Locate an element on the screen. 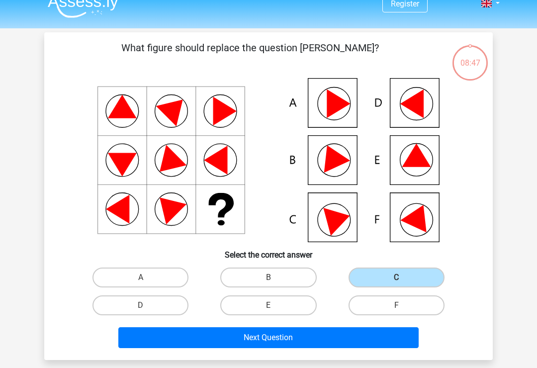 This screenshot has width=537, height=368. label: E is located at coordinates (268, 305).